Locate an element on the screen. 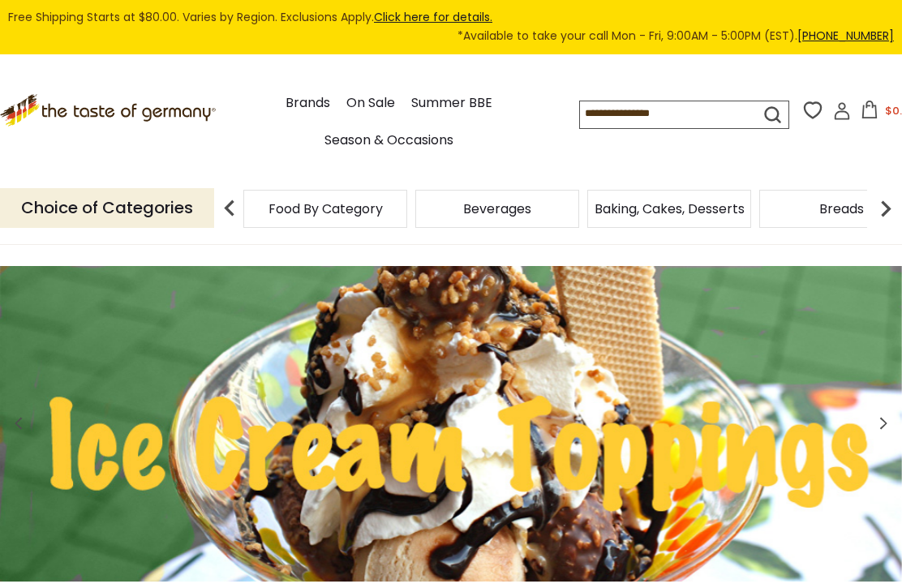 The height and width of the screenshot is (588, 902). a: Season & Occasions is located at coordinates (388, 140).